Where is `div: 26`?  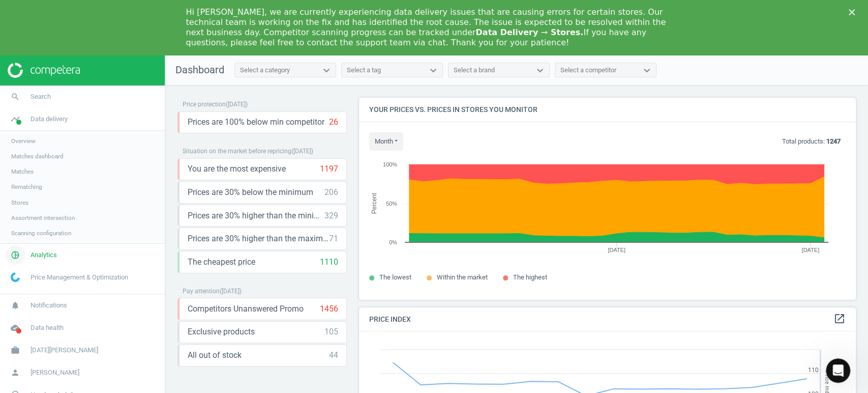
div: 26 is located at coordinates (334, 122).